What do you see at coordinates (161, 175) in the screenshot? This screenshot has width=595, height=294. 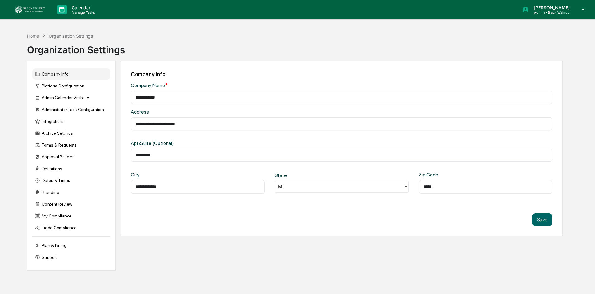 I see `div: City` at bounding box center [161, 175].